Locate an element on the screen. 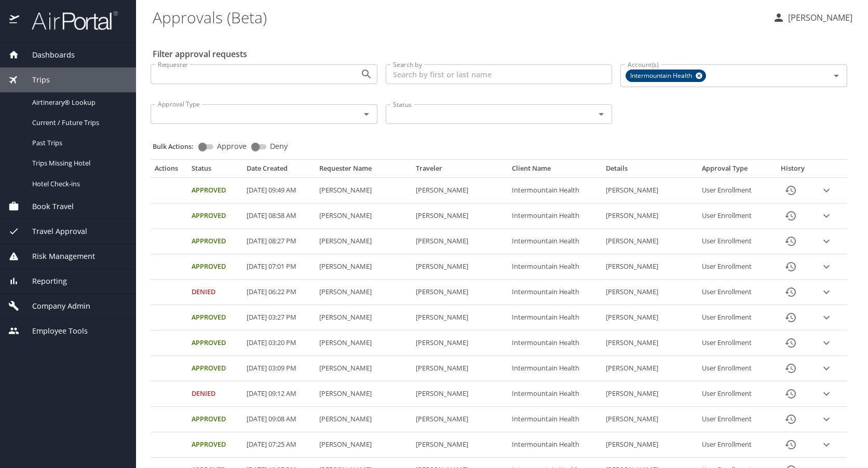 The image size is (868, 468). img: airportal-logo.png is located at coordinates (69, 20).